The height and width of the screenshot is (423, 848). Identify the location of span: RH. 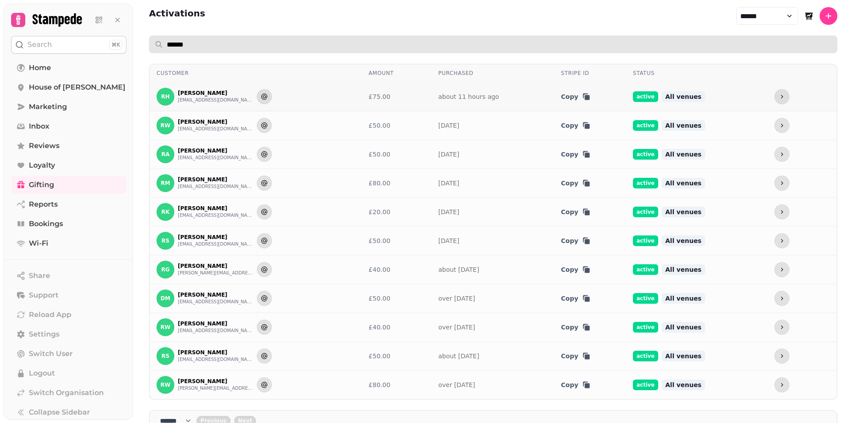
(165, 97).